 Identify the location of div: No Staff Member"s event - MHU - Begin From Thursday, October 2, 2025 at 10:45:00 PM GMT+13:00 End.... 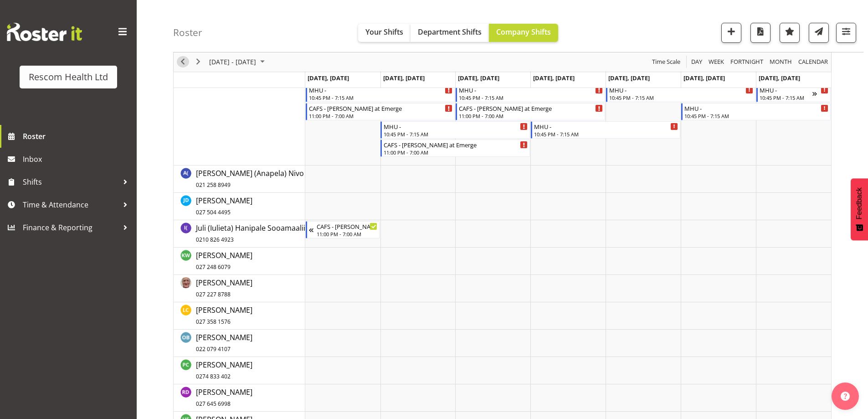
(606, 130).